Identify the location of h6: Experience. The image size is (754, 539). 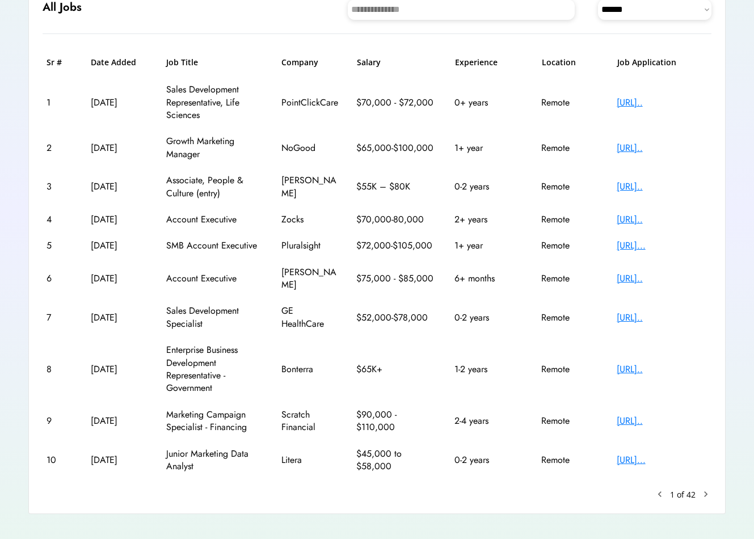
(489, 62).